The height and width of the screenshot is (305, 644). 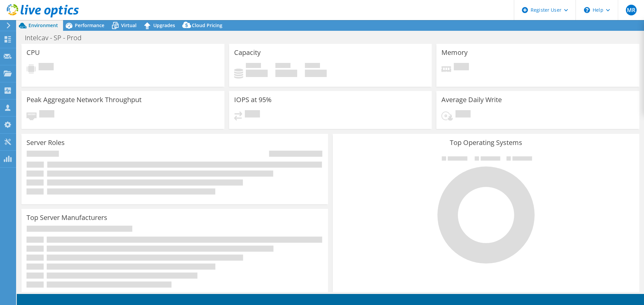 What do you see at coordinates (283, 66) in the screenshot?
I see `span: Free` at bounding box center [283, 66].